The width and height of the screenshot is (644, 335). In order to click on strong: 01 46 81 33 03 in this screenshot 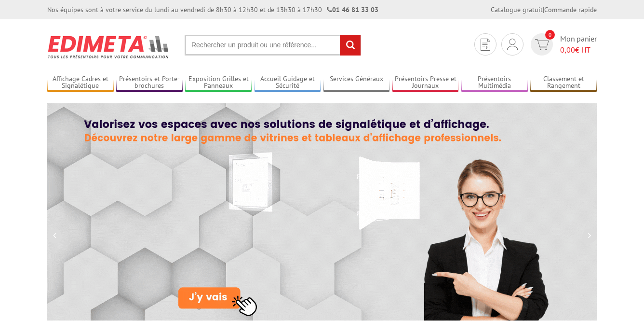, I will do `click(352, 10)`.